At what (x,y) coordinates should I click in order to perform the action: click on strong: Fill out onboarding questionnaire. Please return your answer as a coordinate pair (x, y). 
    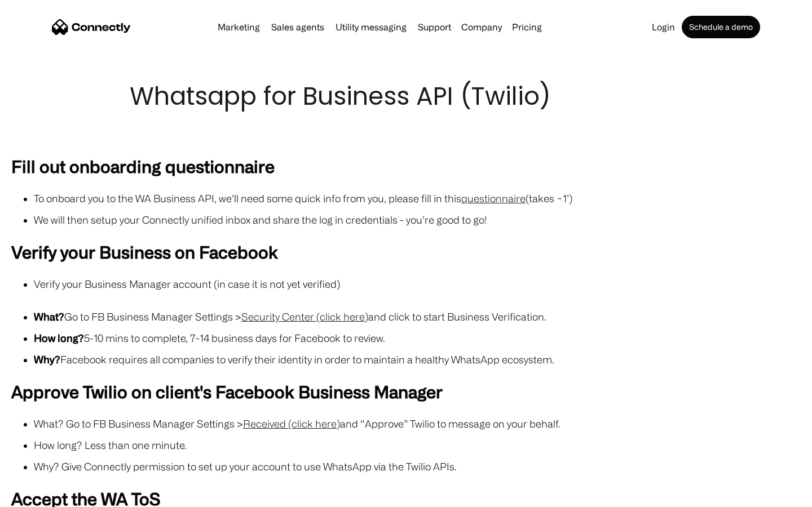
    Looking at the image, I should click on (142, 166).